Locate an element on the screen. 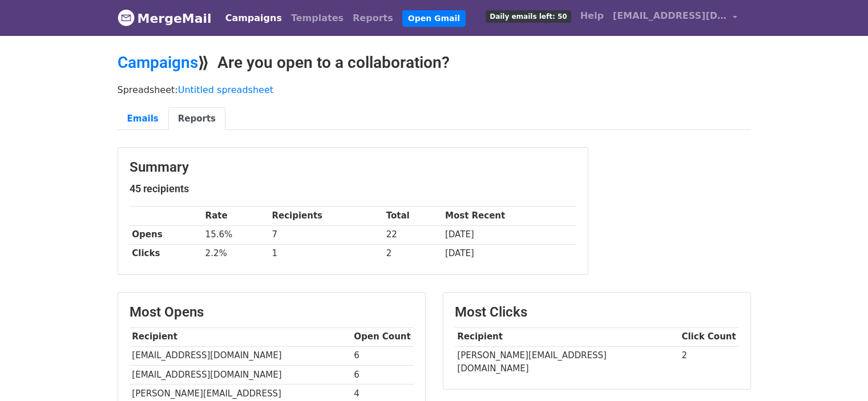 The width and height of the screenshot is (868, 401). td: 7 is located at coordinates (326, 235).